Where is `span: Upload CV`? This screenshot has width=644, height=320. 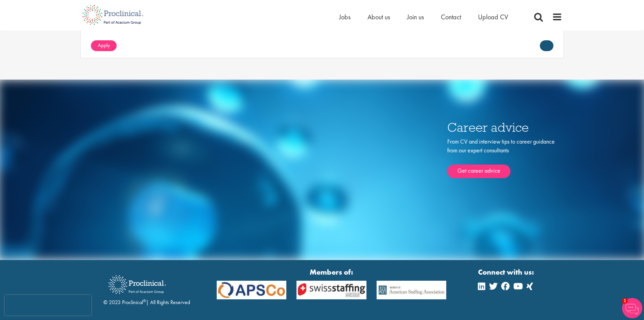
span: Upload CV is located at coordinates (493, 17).